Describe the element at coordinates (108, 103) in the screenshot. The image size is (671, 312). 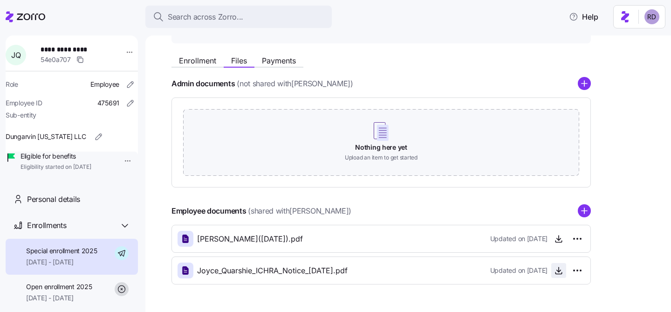
I see `span: 475691` at that location.